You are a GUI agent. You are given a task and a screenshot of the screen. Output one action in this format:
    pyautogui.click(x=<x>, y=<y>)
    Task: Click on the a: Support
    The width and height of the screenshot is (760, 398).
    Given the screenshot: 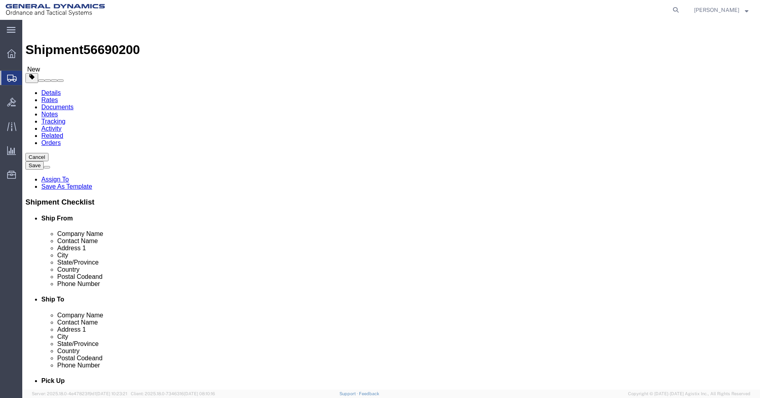 What is the action you would take?
    pyautogui.click(x=350, y=394)
    